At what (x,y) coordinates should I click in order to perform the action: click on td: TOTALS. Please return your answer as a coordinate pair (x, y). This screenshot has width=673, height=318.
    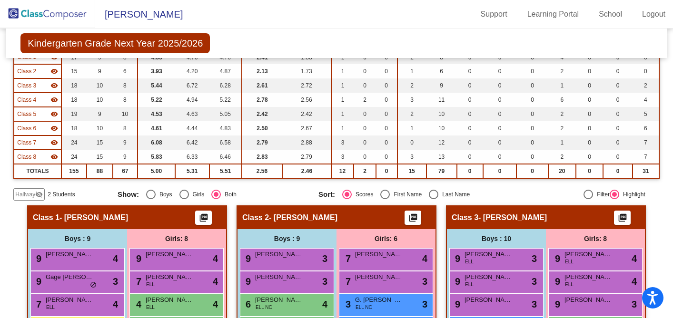
    Looking at the image, I should click on (38, 171).